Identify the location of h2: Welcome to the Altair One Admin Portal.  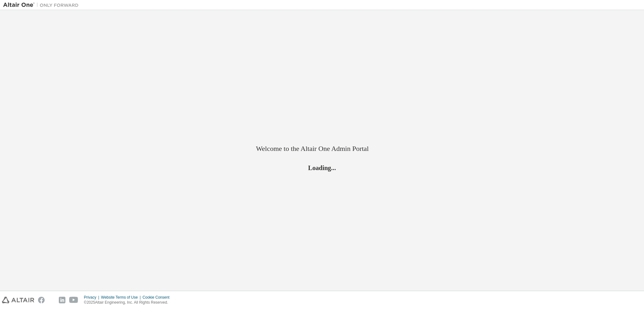
(322, 149).